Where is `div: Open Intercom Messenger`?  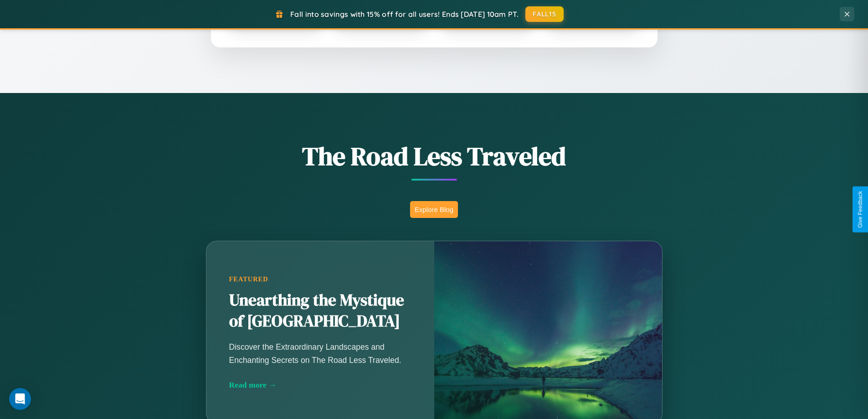
div: Open Intercom Messenger is located at coordinates (20, 399).